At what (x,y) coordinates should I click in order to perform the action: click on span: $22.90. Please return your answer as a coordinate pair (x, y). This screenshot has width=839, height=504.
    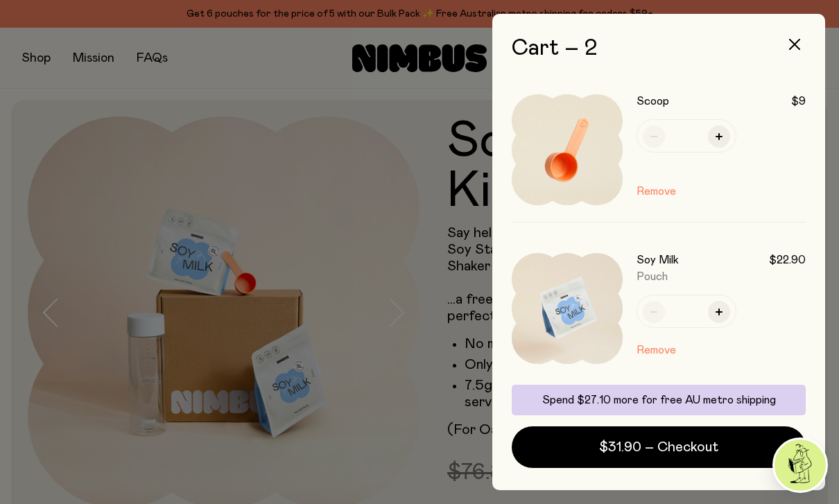
    Looking at the image, I should click on (787, 260).